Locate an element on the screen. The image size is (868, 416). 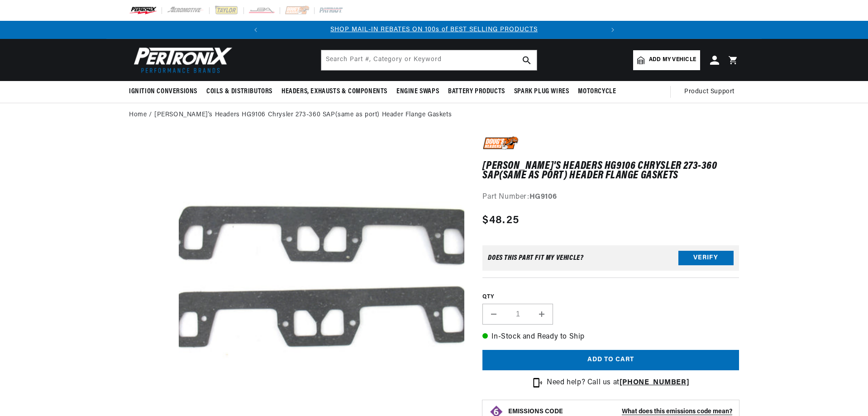
button: Verify is located at coordinates (706, 258).